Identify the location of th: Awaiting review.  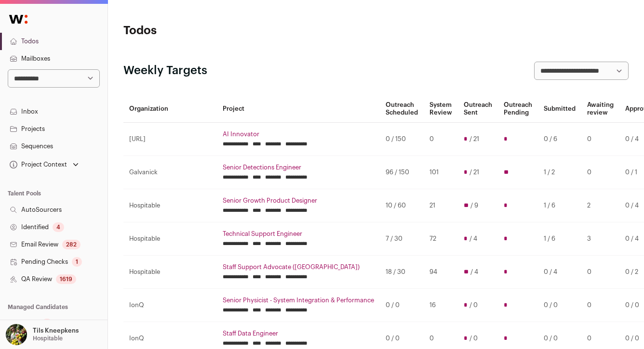
(600, 109).